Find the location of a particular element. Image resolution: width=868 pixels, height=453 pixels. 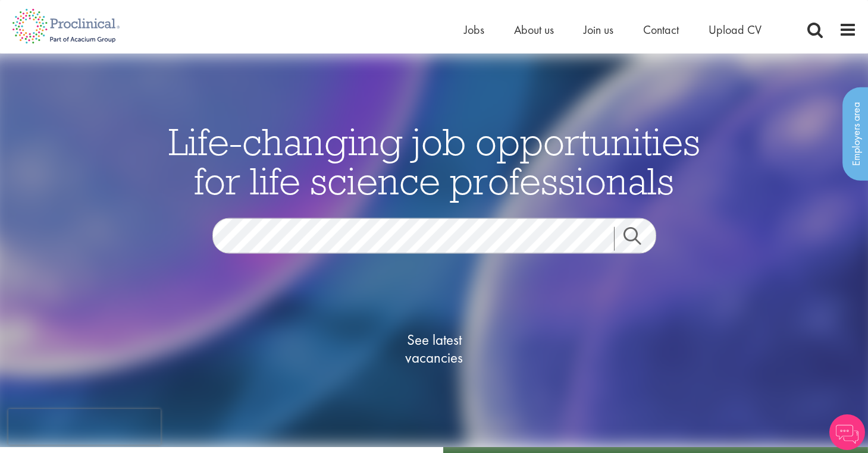

span: Jobs is located at coordinates (474, 30).